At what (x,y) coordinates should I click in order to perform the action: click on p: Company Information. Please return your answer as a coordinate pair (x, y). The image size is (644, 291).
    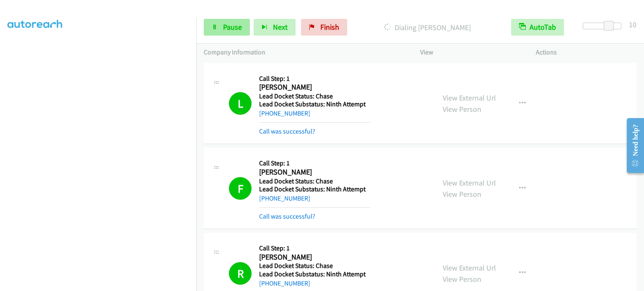
    Looking at the image, I should click on (305, 53).